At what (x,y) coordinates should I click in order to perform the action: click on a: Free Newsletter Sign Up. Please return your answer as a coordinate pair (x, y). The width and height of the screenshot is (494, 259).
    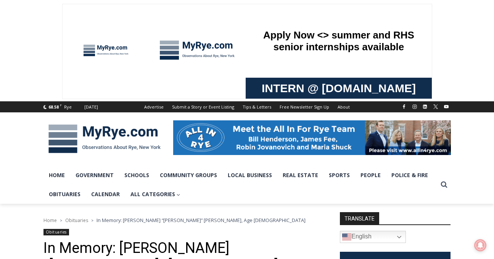
    Looking at the image, I should click on (304, 107).